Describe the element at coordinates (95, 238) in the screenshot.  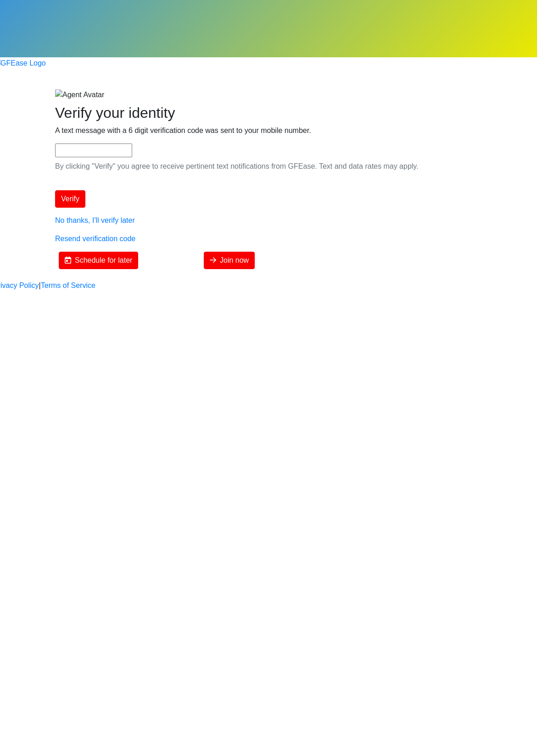
I see `a: Resend verification code` at that location.